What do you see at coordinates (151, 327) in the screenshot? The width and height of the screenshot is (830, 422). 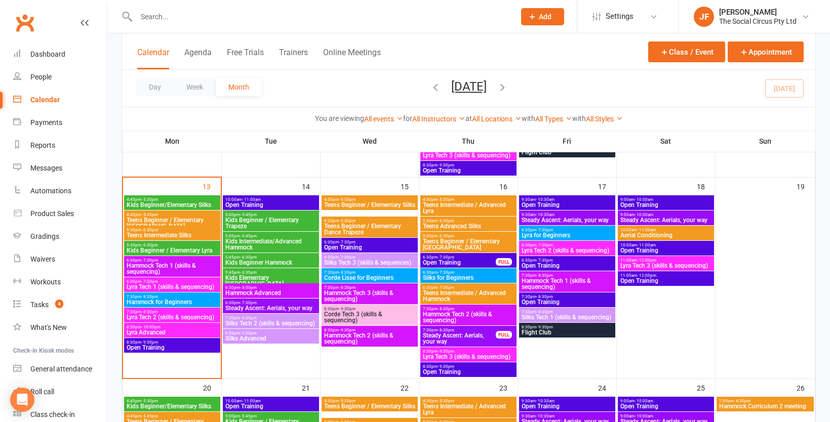 I see `span: - 10:00pm` at bounding box center [151, 327].